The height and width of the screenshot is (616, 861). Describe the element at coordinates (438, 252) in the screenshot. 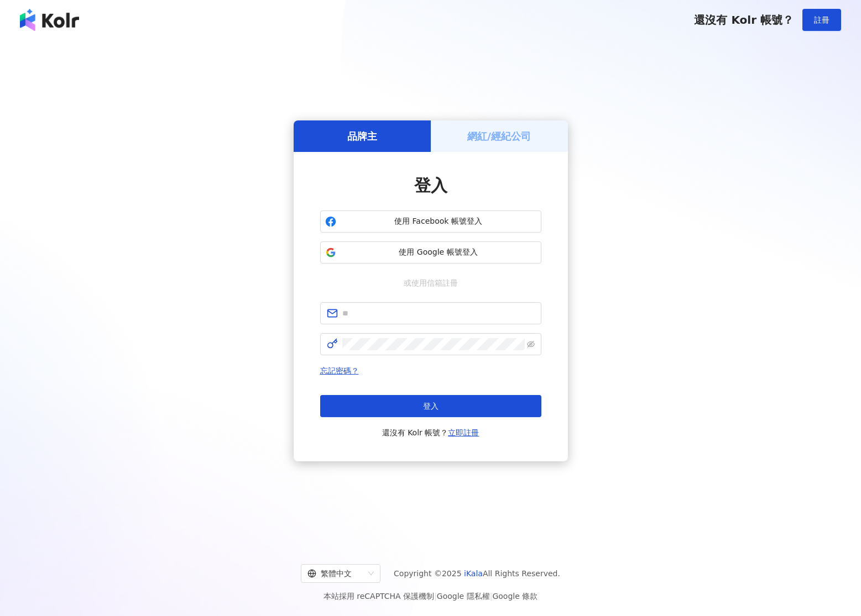

I see `span: 使用 Google 帳號登入` at that location.